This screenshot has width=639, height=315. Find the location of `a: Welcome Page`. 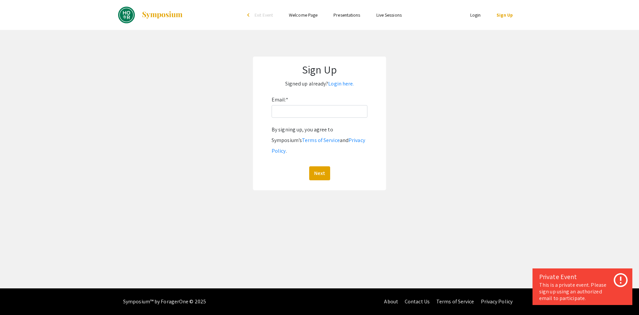

a: Welcome Page is located at coordinates (303, 15).